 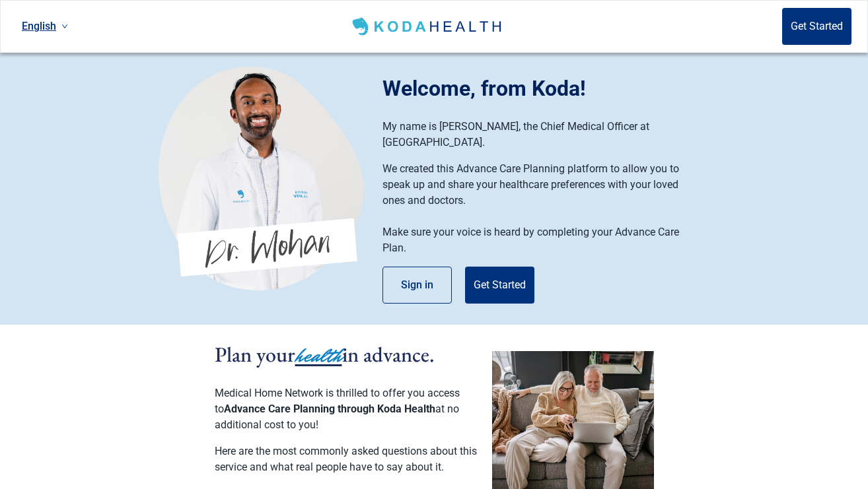 I want to click on span: health, so click(x=318, y=355).